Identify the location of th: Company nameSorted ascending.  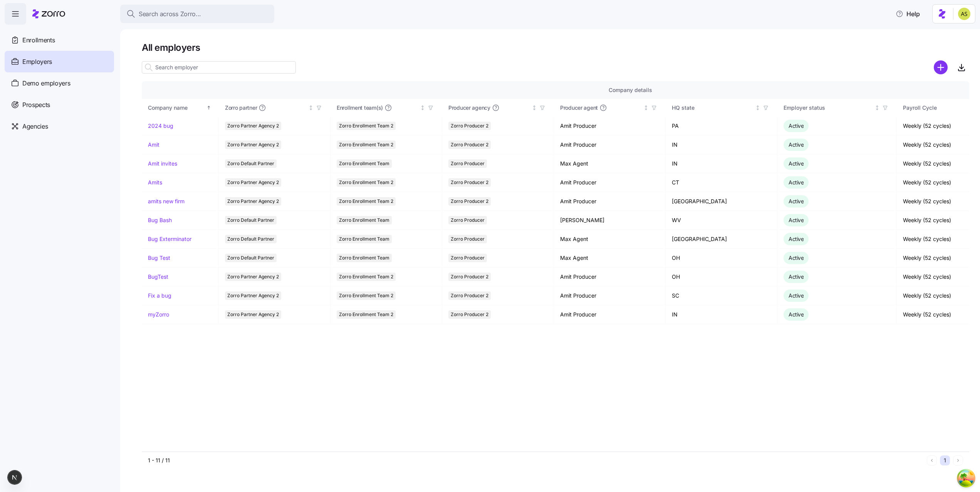
(181, 107).